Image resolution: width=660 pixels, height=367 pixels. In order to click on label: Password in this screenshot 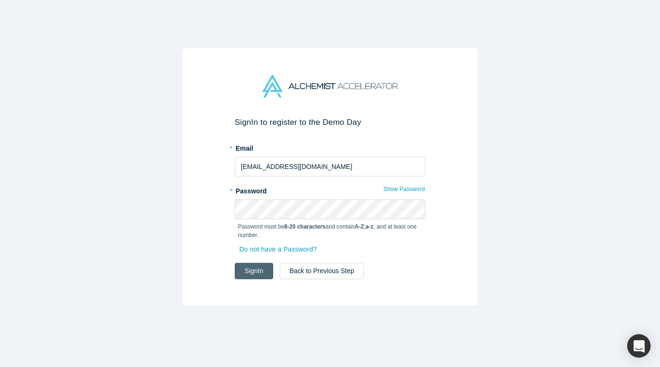, I will do `click(330, 190)`.